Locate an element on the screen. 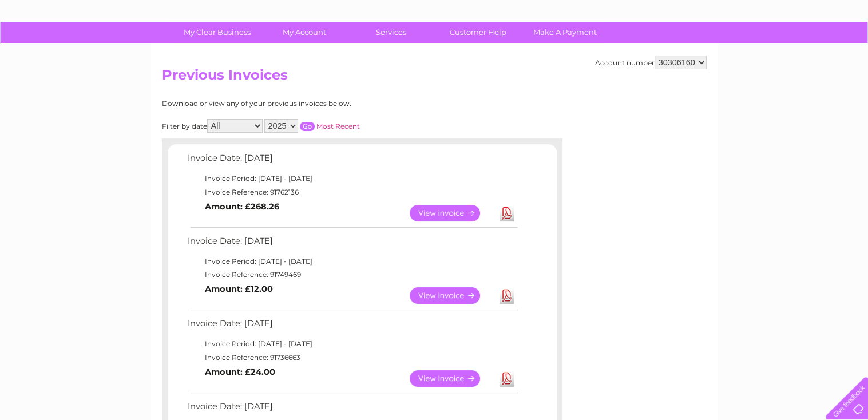  a: Services is located at coordinates (391, 32).